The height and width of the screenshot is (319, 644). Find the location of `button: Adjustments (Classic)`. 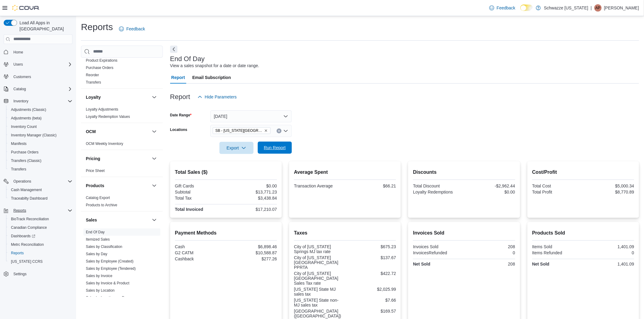

button: Adjustments (Classic) is located at coordinates (40, 110).